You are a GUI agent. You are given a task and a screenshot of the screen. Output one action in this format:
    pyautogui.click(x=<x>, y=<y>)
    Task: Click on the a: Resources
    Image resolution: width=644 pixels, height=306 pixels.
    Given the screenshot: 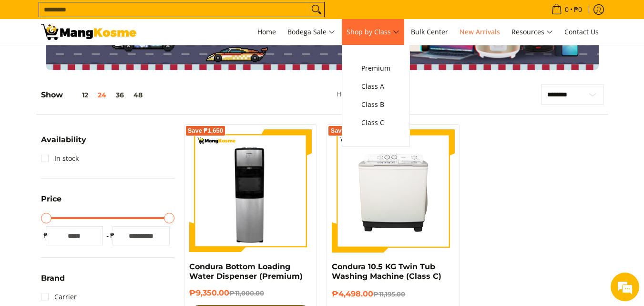 What is the action you would take?
    pyautogui.click(x=532, y=32)
    